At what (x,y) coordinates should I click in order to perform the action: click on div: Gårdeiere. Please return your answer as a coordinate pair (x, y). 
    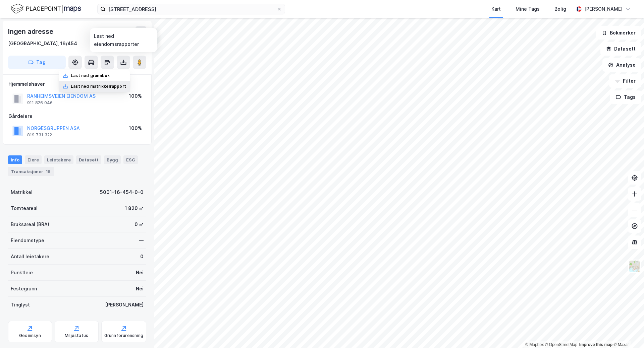
    Looking at the image, I should click on (77, 116).